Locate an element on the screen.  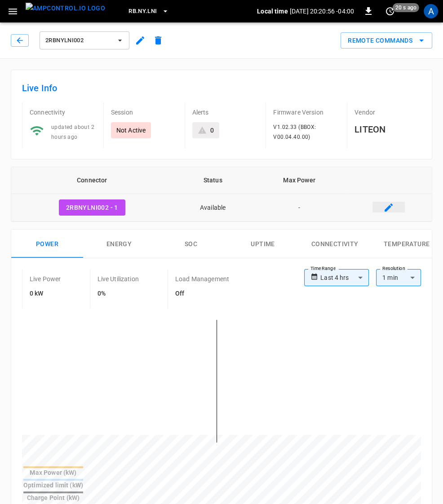
table: connector table is located at coordinates (222, 195).